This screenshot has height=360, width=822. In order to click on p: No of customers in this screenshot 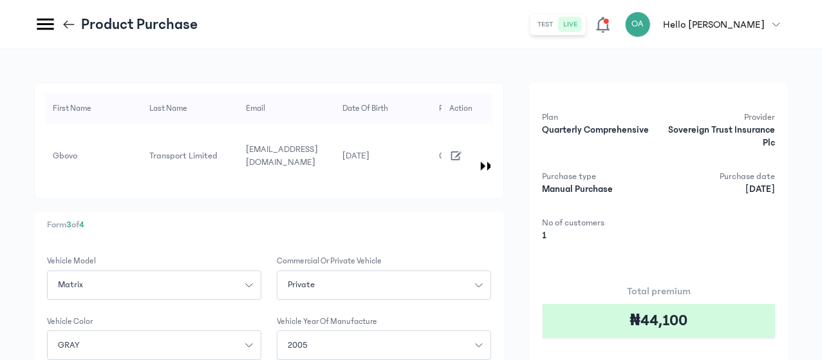, I will do `click(599, 223)`.